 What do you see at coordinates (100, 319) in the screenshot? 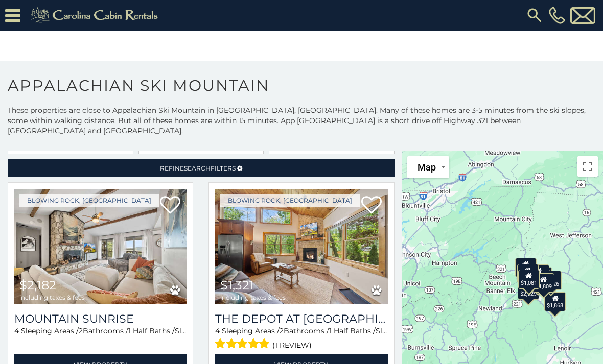
I see `h3: Mountain Sunrise` at bounding box center [100, 319].